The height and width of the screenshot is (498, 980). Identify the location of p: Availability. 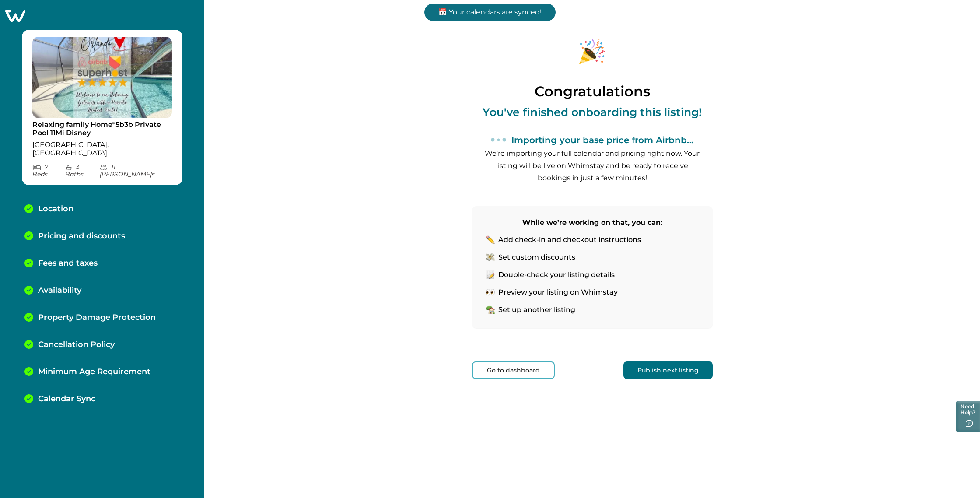
(59, 291).